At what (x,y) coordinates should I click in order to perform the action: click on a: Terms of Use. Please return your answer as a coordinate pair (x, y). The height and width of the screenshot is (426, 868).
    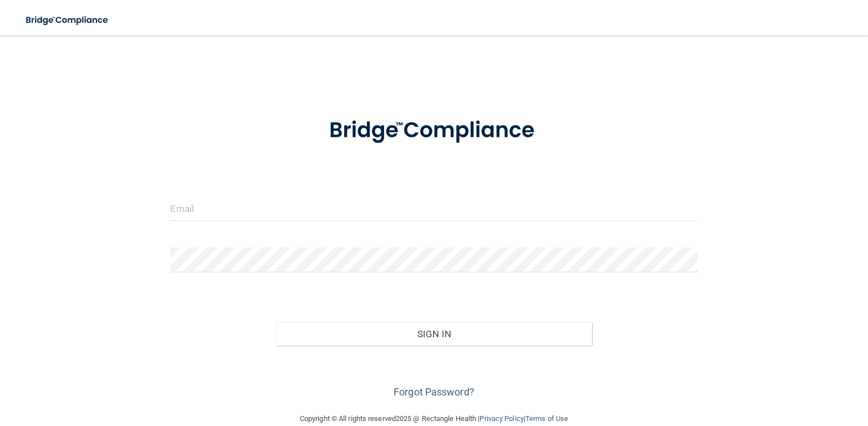
    Looking at the image, I should click on (547, 418).